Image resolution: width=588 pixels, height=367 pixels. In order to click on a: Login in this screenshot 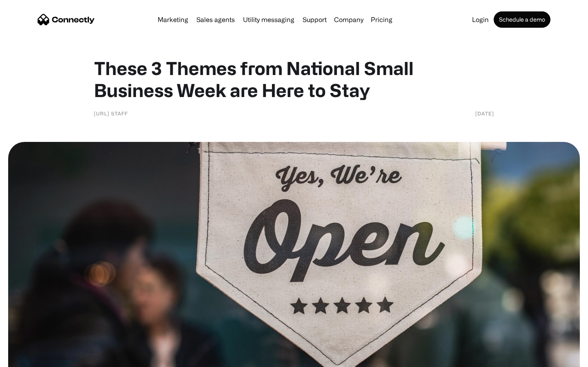, I will do `click(480, 20)`.